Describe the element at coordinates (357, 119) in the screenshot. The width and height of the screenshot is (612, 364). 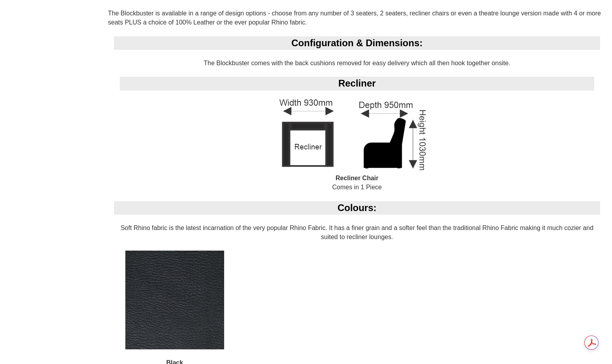
I see `div: The Blockbuster comes with the back cushions removed for easy delivery which all then hook togeth...` at that location.